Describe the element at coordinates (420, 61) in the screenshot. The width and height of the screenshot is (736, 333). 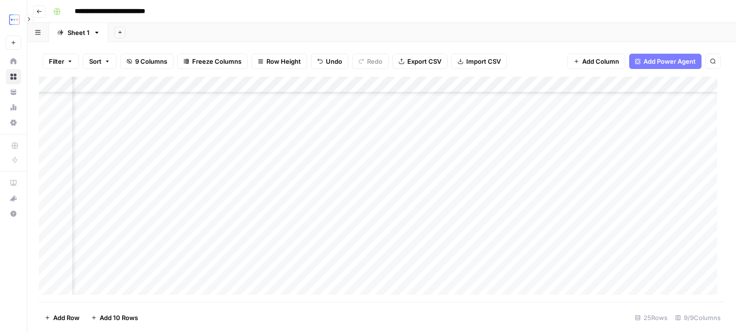
I see `button: Export CSV` at that location.